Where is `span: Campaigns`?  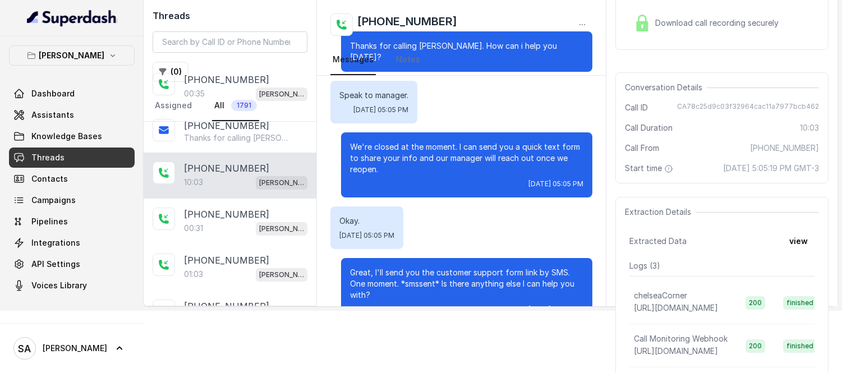 span: Campaigns is located at coordinates (53, 200).